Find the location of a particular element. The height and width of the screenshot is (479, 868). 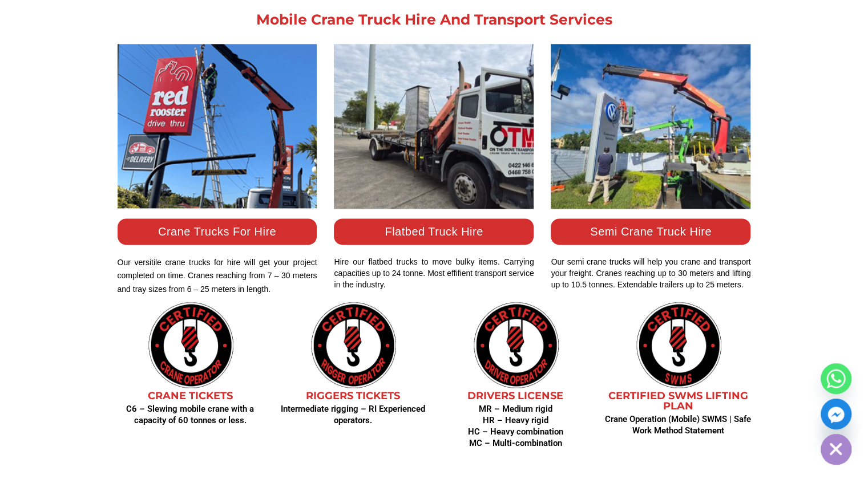

h4: C6 – Slewing mobile crane with a capacity of 60 tonnes or less. is located at coordinates (190, 415).